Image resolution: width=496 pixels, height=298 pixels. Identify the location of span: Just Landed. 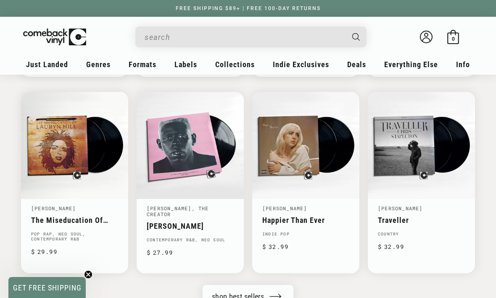
(47, 64).